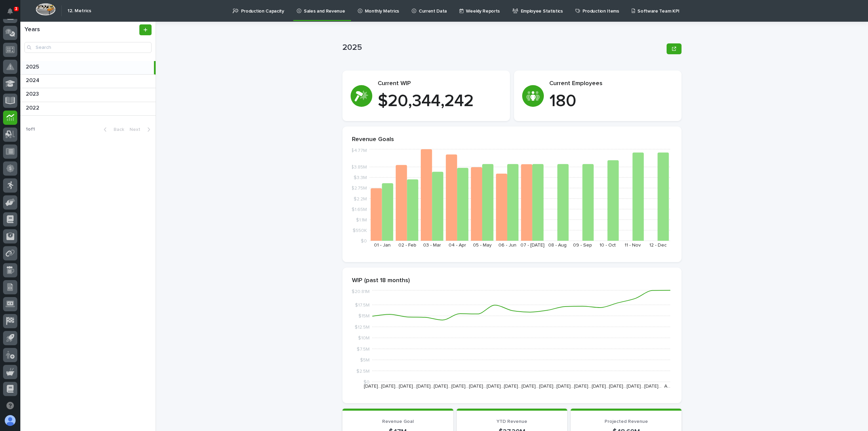 The image size is (868, 431). What do you see at coordinates (10, 421) in the screenshot?
I see `button: users-avatar` at bounding box center [10, 421].